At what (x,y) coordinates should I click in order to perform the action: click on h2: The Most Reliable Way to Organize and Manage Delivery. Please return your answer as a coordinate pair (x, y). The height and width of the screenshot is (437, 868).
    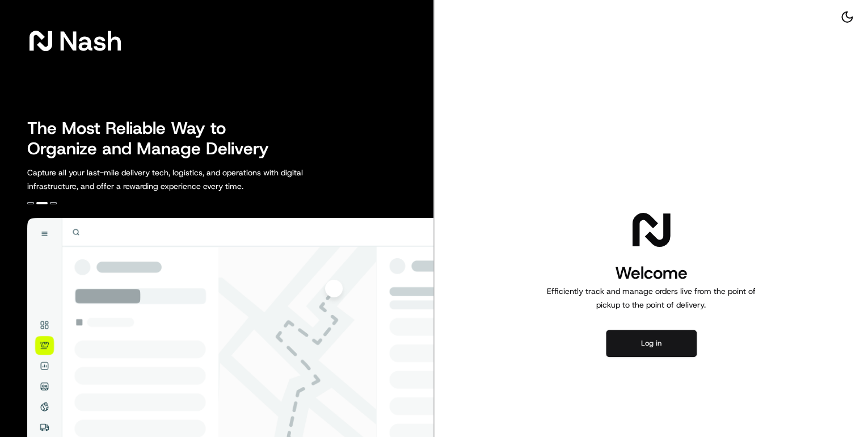
    Looking at the image, I should click on (154, 138).